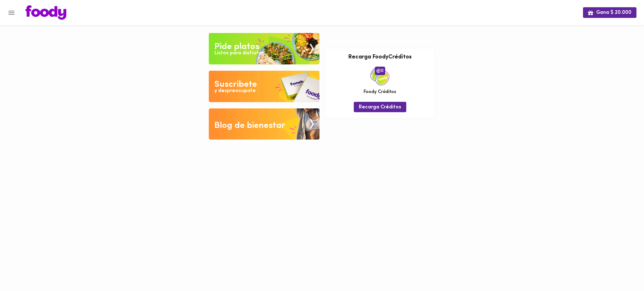 The image size is (644, 291). What do you see at coordinates (380, 107) in the screenshot?
I see `span: Recarga Créditos` at bounding box center [380, 107].